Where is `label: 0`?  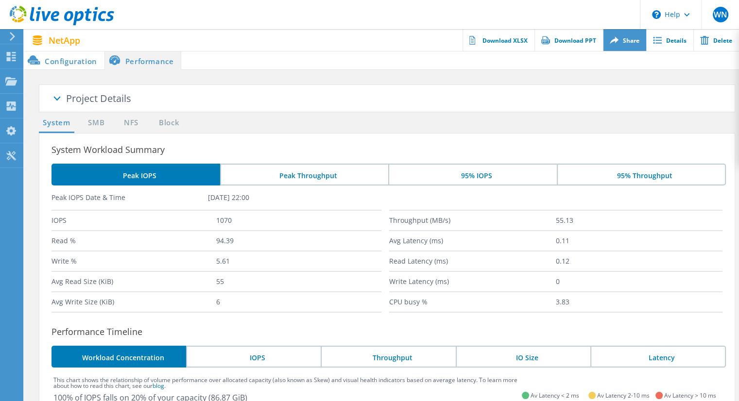 label: 0 is located at coordinates (639, 282).